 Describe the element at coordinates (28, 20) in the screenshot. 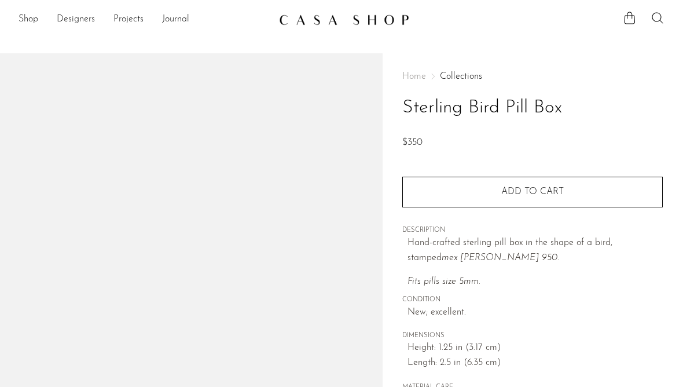

I see `a: Shop` at that location.